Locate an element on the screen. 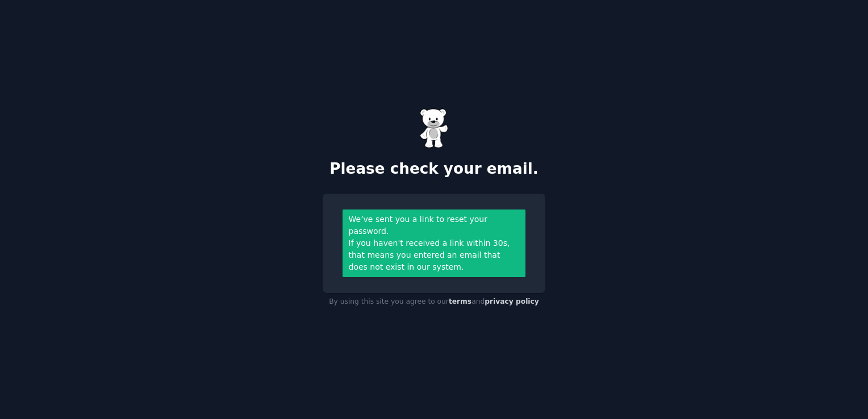 The image size is (868, 419). div: We’ve sent you a link to reset your password. is located at coordinates (434, 225).